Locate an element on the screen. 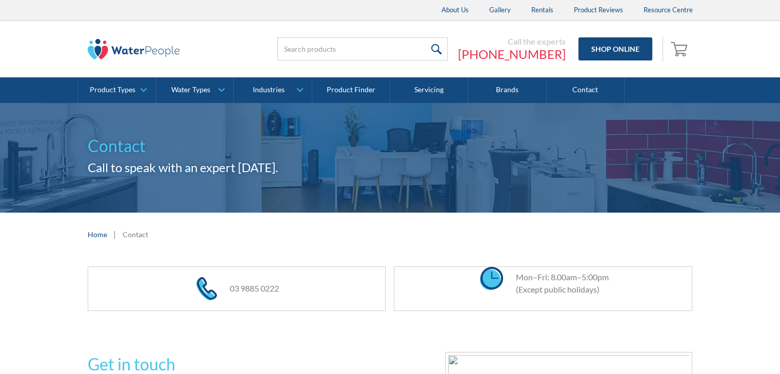  a: Product Finder is located at coordinates (351, 90).